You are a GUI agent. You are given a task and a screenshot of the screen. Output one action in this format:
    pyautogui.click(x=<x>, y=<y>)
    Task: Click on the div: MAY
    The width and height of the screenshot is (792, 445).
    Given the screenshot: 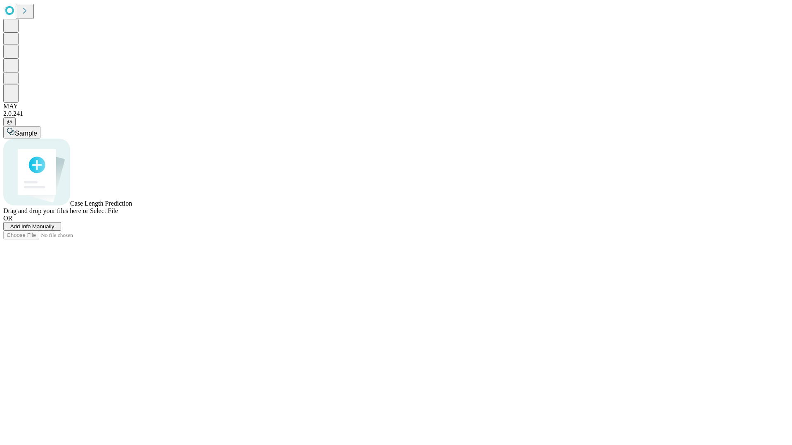 What is the action you would take?
    pyautogui.click(x=396, y=106)
    